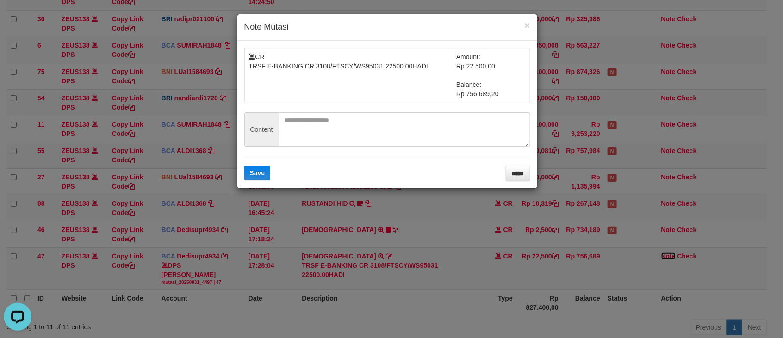  Describe the element at coordinates (491, 75) in the screenshot. I see `td: Amount: Rp 22.500,00 Balance: Rp 756.689,20` at that location.